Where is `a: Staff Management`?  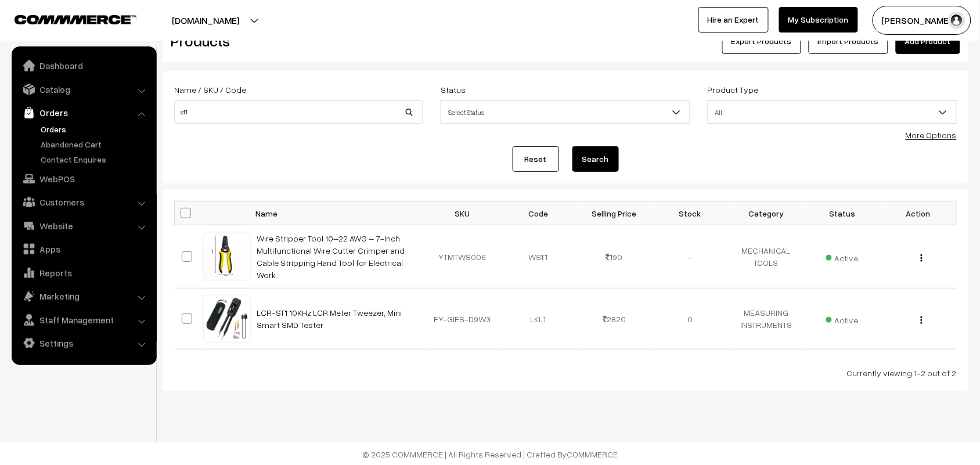
a: Staff Management is located at coordinates (83, 320).